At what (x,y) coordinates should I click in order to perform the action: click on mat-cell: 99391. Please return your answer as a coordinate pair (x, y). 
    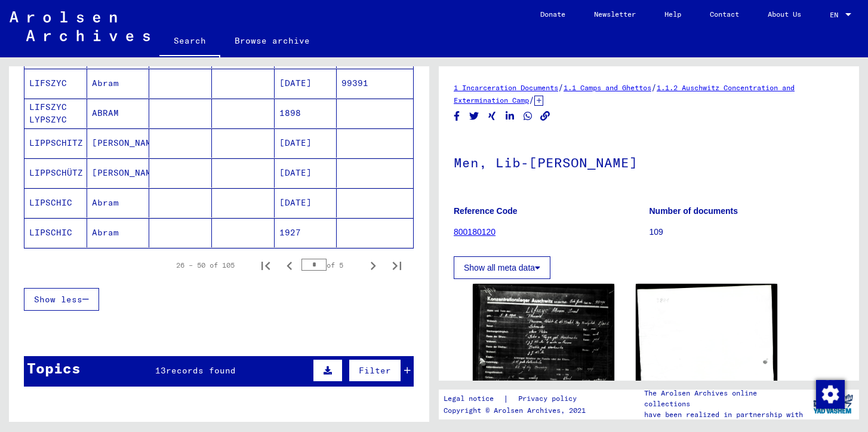
    Looking at the image, I should click on (375, 83).